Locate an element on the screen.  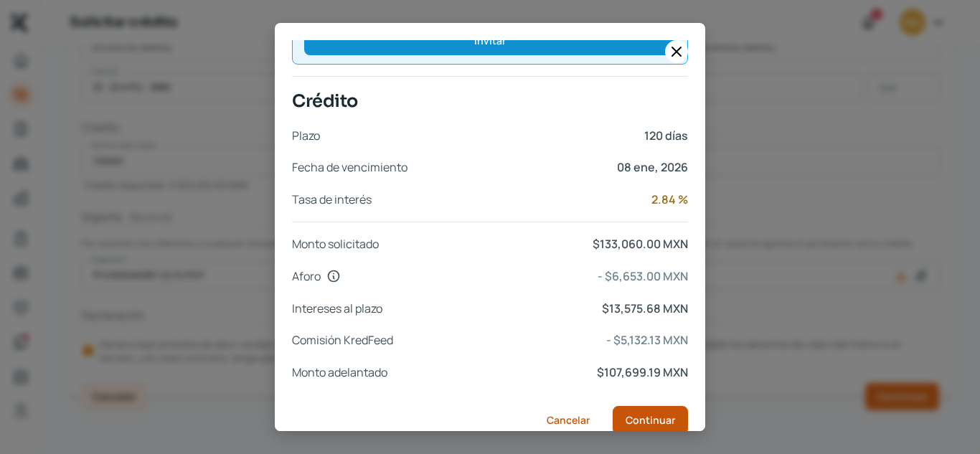
span: Crédito is located at coordinates (490, 101).